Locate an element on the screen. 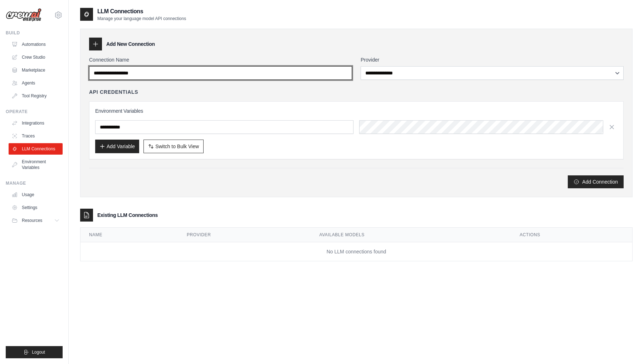 The width and height of the screenshot is (644, 364). h3: Add New Connection is located at coordinates (131, 44).